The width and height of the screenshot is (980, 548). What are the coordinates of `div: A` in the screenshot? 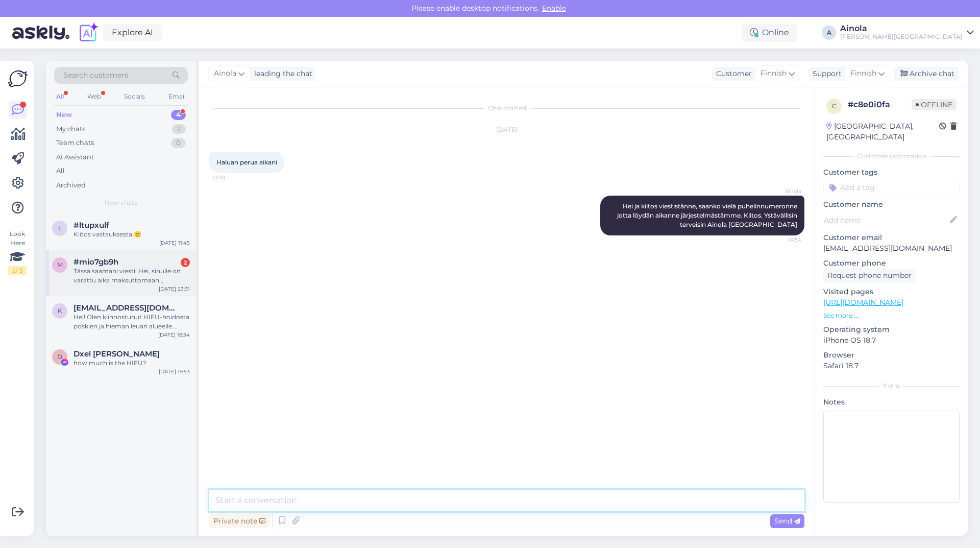 It's located at (829, 32).